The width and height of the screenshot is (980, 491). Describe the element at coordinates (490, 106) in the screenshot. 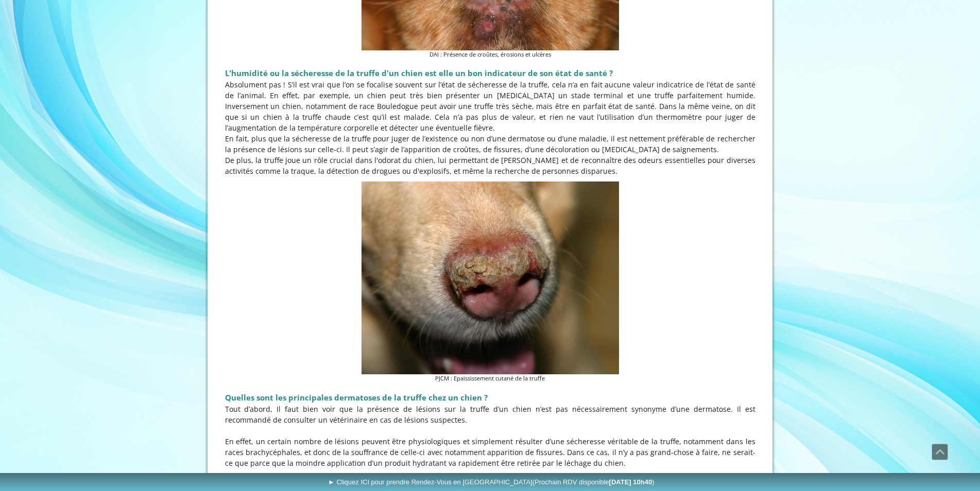

I see `p: Absolument pas ! S’il est vrai que l’on se focalise souvent sur l’état de sécheresse de la truffe...` at that location.